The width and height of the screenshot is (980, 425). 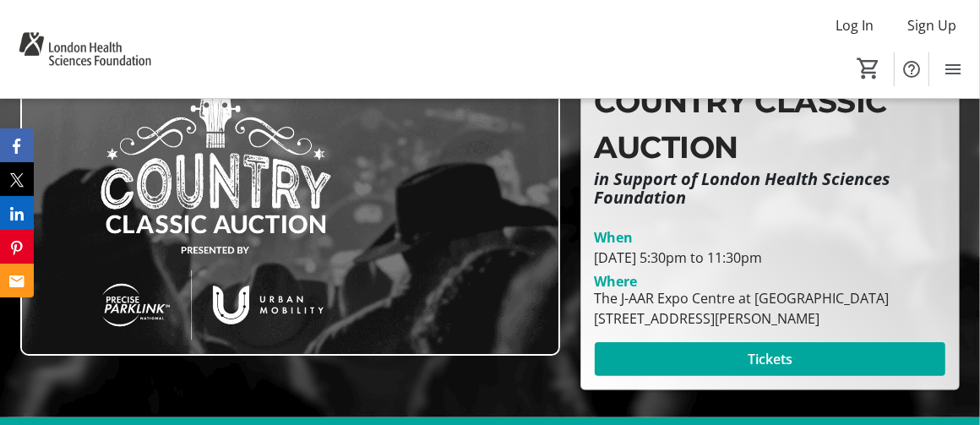 What do you see at coordinates (868, 69) in the screenshot?
I see `button: Cart` at bounding box center [868, 69].